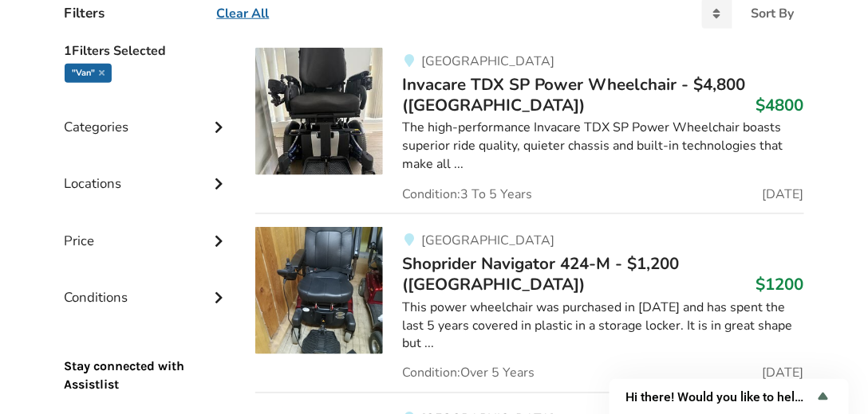  I want to click on h4: Filters, so click(84, 13).